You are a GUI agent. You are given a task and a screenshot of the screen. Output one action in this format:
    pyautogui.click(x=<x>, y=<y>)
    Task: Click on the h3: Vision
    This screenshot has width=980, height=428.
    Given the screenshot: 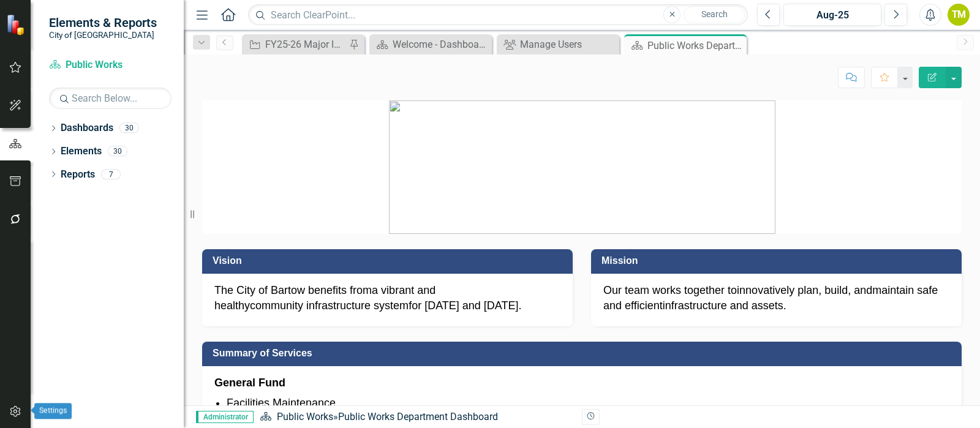 What is the action you would take?
    pyautogui.click(x=390, y=261)
    